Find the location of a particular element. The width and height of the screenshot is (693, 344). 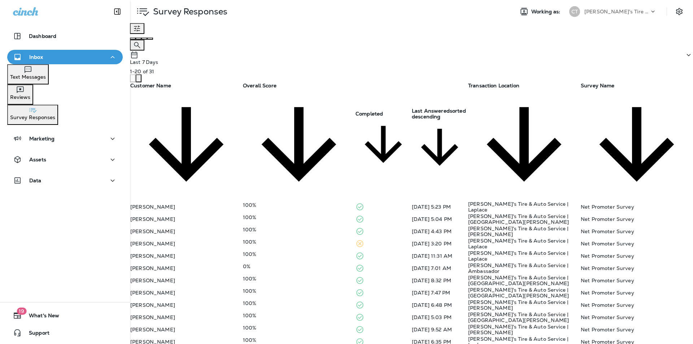

button: Filters is located at coordinates (137, 29).